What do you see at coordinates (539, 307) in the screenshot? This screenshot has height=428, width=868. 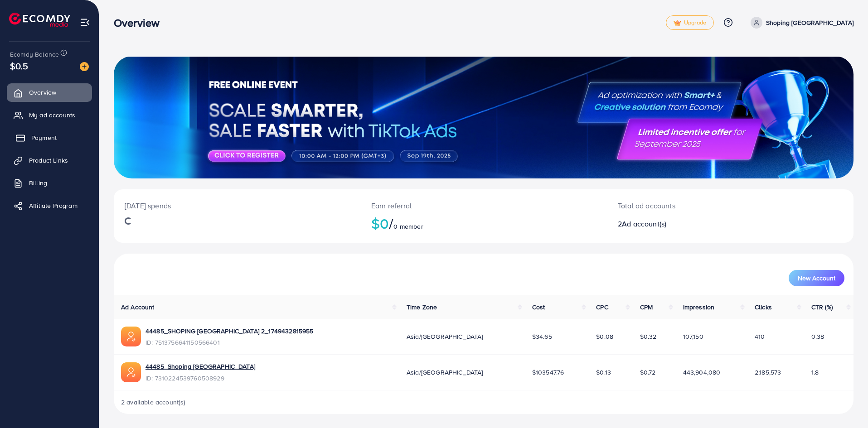 I see `span: Cost` at bounding box center [539, 307].